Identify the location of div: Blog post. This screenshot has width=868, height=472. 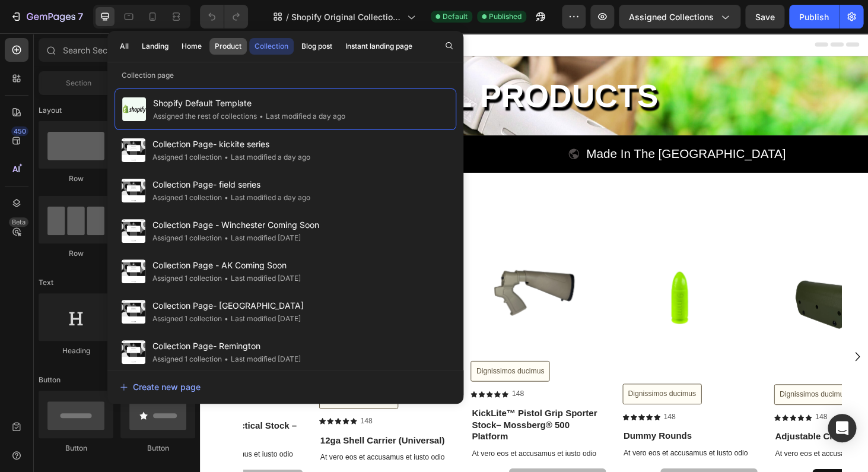
(317, 46).